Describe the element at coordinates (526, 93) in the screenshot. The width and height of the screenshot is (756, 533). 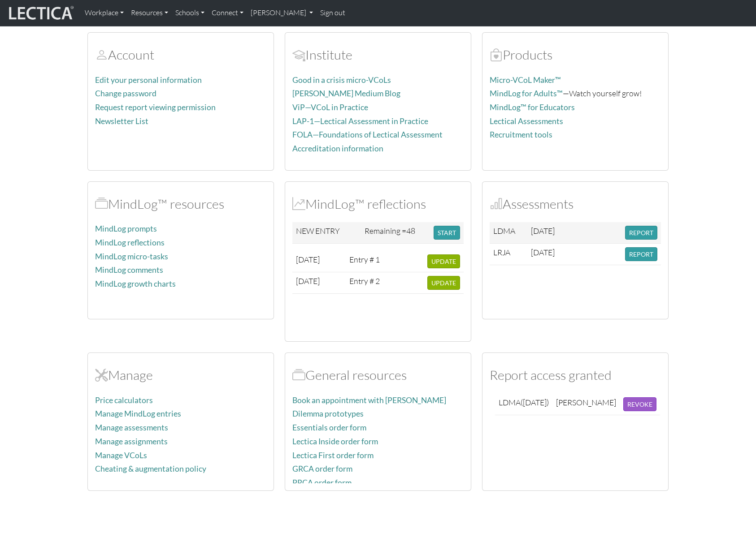
I see `a: MindLog for Adults™` at that location.